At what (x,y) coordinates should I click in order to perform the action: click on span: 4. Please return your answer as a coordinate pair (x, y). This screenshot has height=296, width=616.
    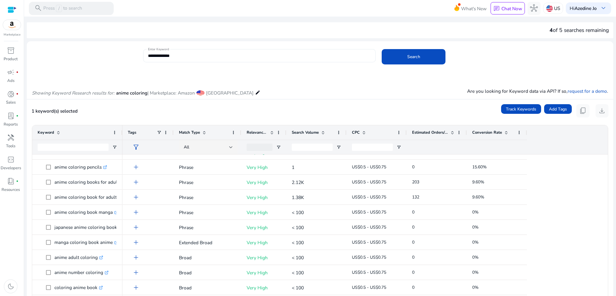
    Looking at the image, I should click on (551, 30).